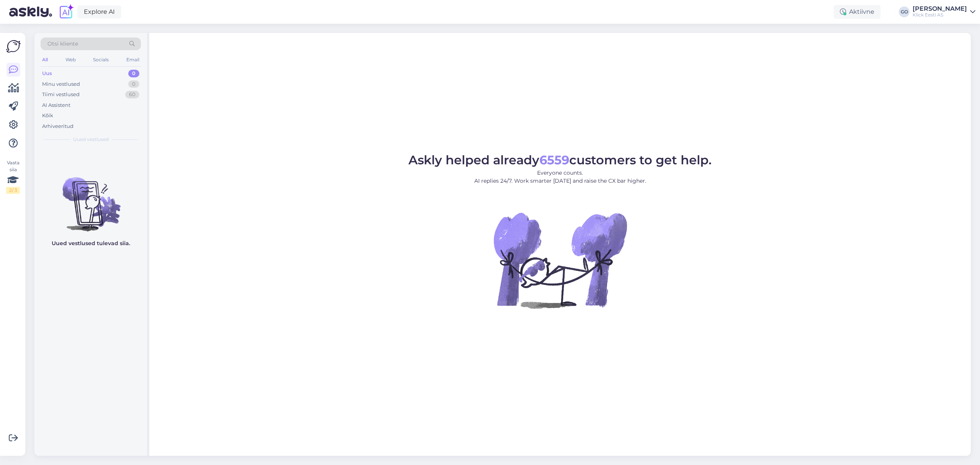 This screenshot has width=980, height=465. What do you see at coordinates (45, 59) in the screenshot?
I see `div: All` at bounding box center [45, 59].